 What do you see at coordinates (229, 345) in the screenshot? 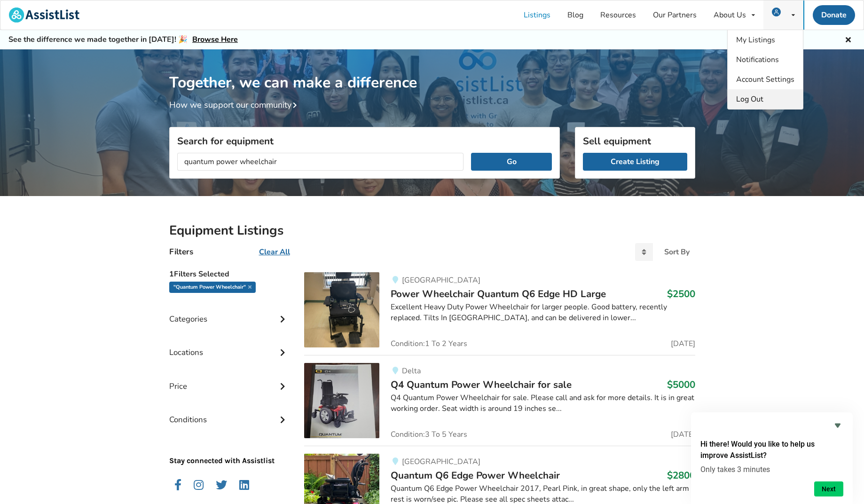
I see `div: Locations` at bounding box center [229, 345].